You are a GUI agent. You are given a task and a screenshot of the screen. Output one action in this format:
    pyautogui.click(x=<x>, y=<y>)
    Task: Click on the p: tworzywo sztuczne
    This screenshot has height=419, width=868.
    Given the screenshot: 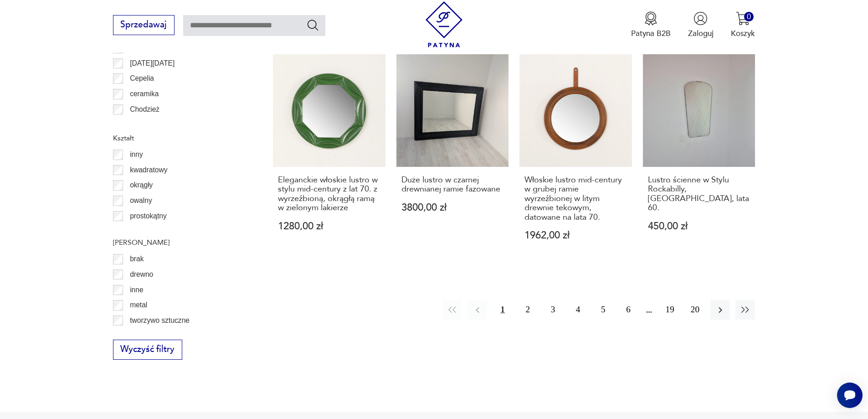 What is the action you would take?
    pyautogui.click(x=160, y=321)
    